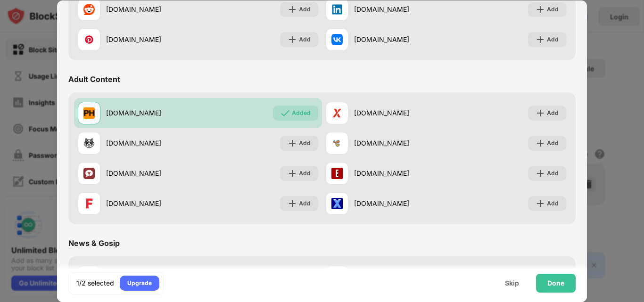 Image resolution: width=644 pixels, height=302 pixels. Describe the element at coordinates (94, 79) in the screenshot. I see `div: Adult Content` at that location.